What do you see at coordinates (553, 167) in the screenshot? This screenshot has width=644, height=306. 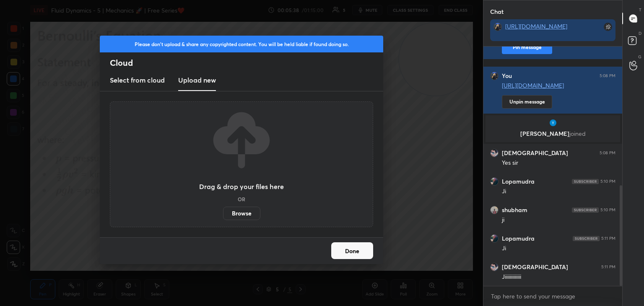 I see `div: grid` at bounding box center [553, 167].